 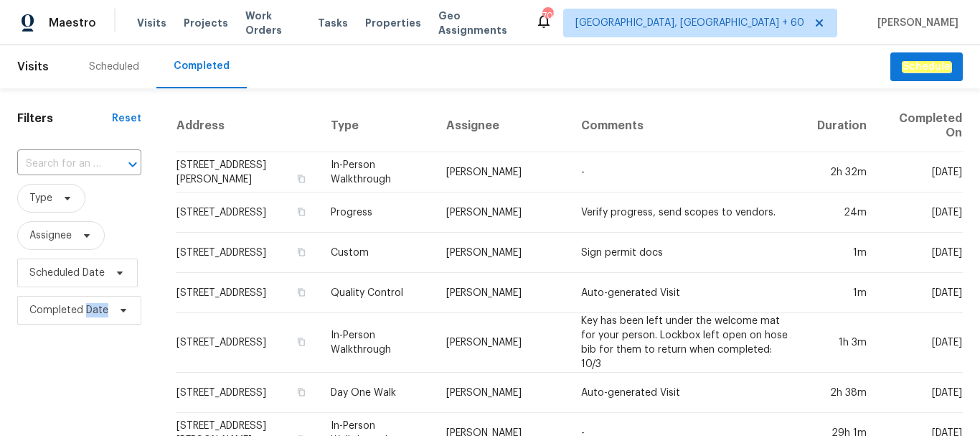 What do you see at coordinates (927, 67) in the screenshot?
I see `button: Schedule` at bounding box center [927, 67].